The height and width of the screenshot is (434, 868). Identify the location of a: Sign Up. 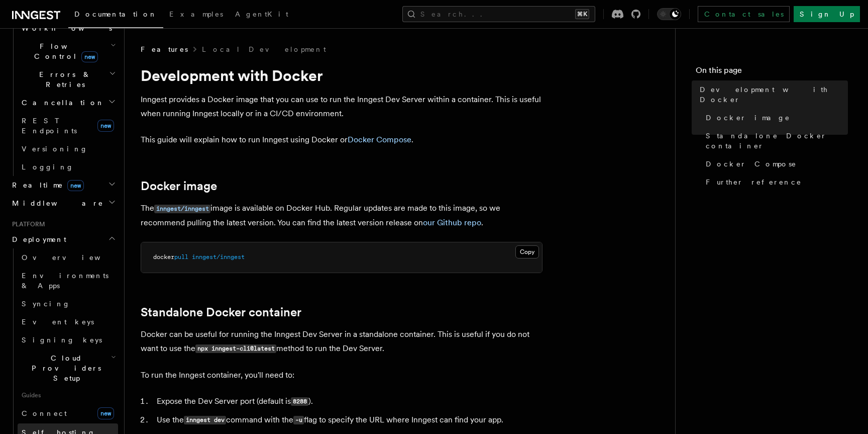
(827, 14).